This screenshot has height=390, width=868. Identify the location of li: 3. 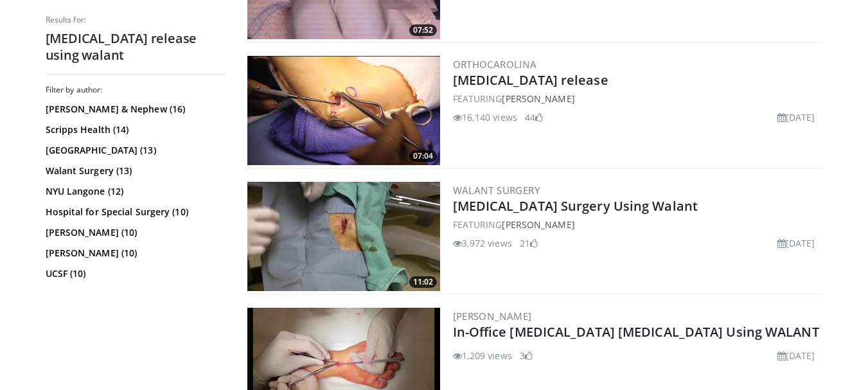
(527, 356).